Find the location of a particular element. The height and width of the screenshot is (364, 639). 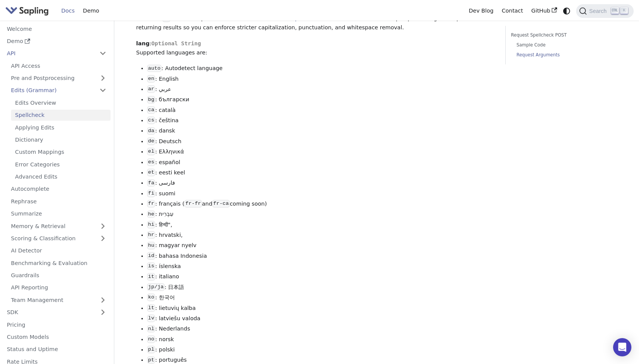

a: Request Arguments is located at coordinates (564, 55).